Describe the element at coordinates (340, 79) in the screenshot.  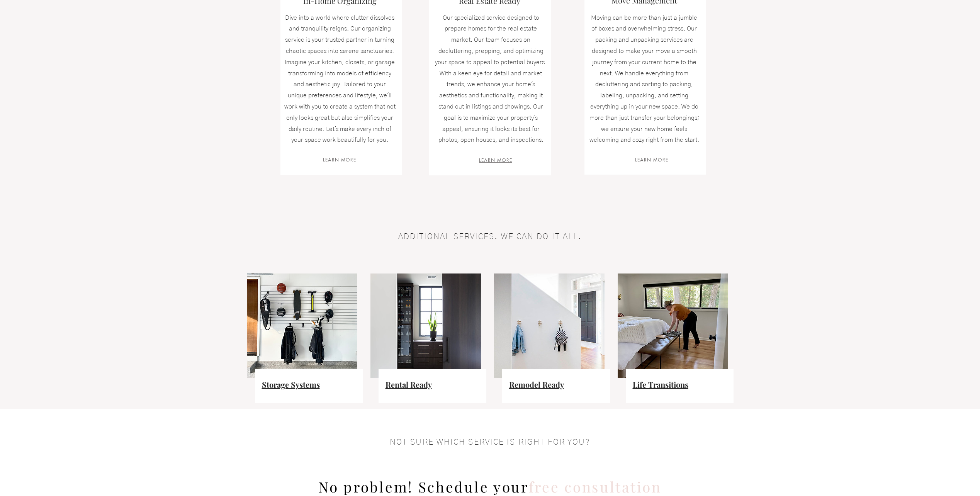
I see `span: Dive into a world where clutter dissolves and tranquility reigns. Our organizing service is your ...` at that location.